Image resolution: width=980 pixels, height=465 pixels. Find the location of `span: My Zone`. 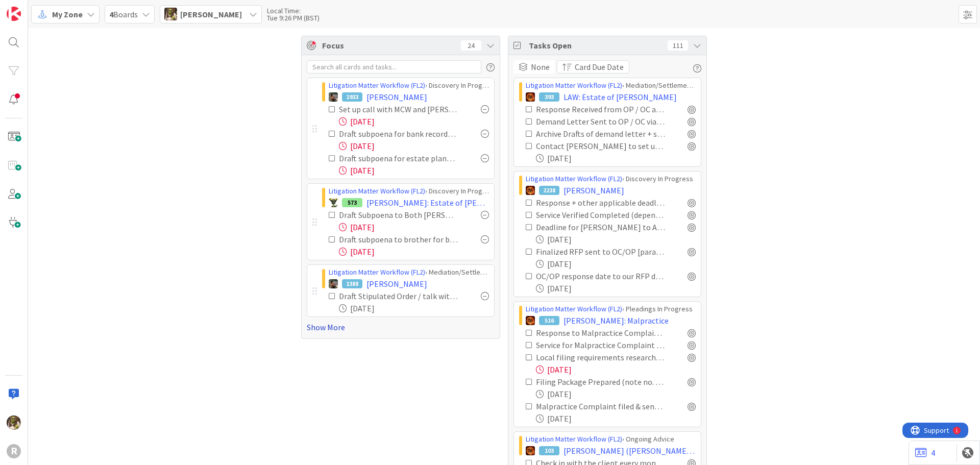

span: My Zone is located at coordinates (67, 14).